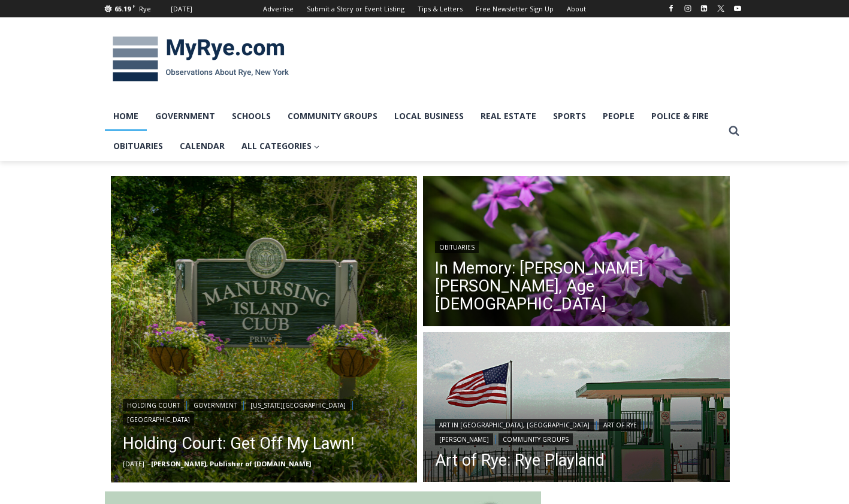 This screenshot has height=504, width=849. Describe the element at coordinates (576, 409) in the screenshot. I see `img: (PHOTO: Rye Playland. Entrance onto Playland Beach at the Boardwalk. By JoAnn Cancro.)` at that location.